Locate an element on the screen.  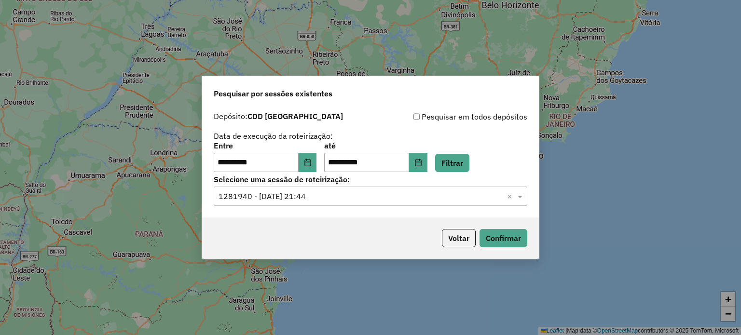
label: Entre is located at coordinates (265, 146).